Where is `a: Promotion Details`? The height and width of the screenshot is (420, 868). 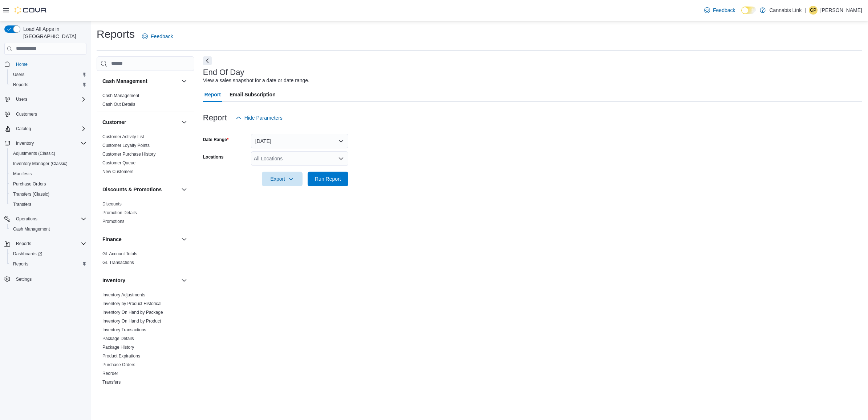 a: Promotion Details is located at coordinates (120, 213).